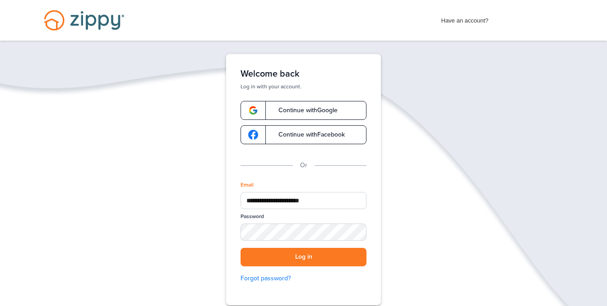  I want to click on span: Have an account?, so click(465, 18).